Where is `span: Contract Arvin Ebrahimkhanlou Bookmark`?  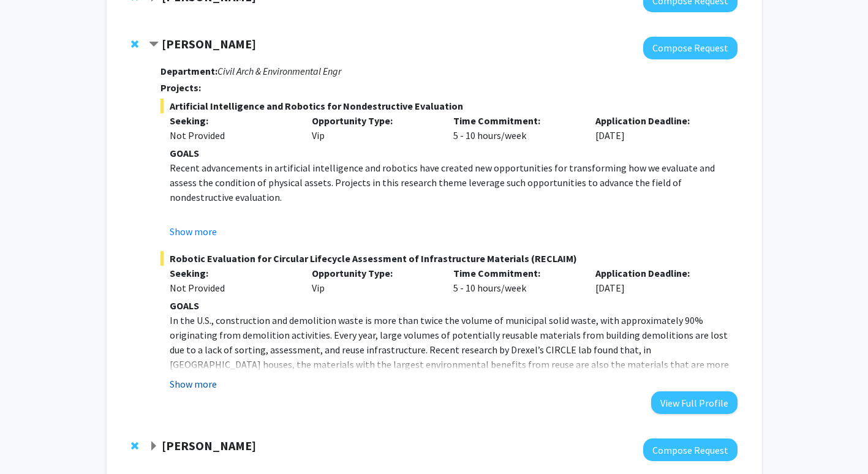 span: Contract Arvin Ebrahimkhanlou Bookmark is located at coordinates (154, 45).